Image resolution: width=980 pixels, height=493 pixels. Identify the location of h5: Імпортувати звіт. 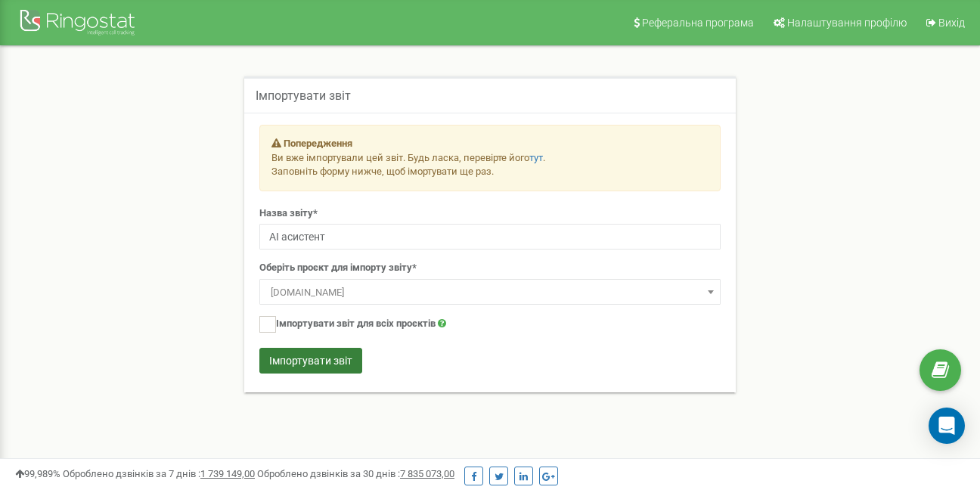
(303, 96).